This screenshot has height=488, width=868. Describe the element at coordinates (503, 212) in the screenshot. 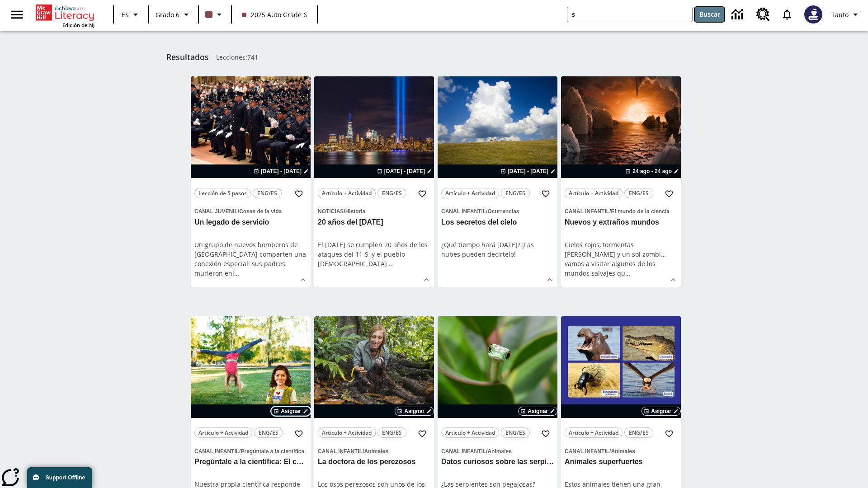

I see `span: Ocurrencias` at that location.